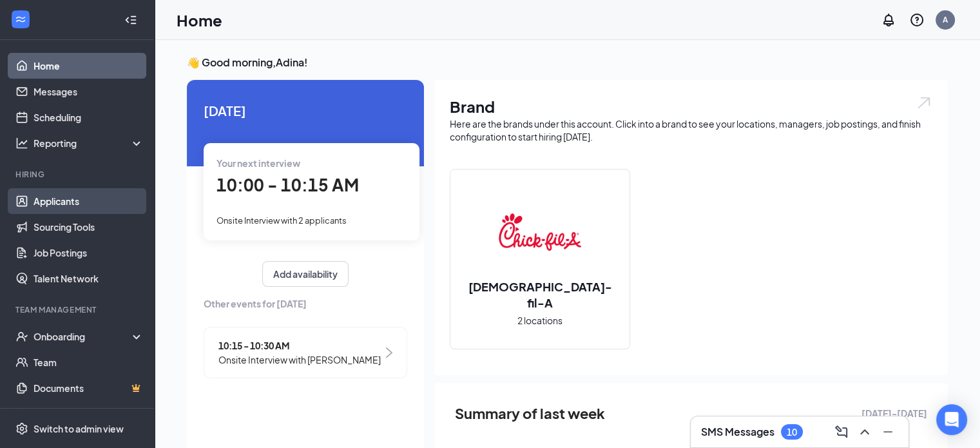 Image resolution: width=980 pixels, height=448 pixels. I want to click on button: ComposeMessage, so click(842, 432).